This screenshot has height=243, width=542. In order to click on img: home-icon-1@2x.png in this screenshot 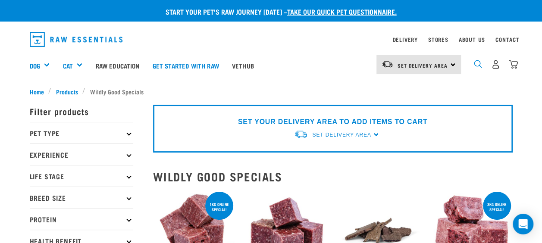, I will do `click(478, 64)`.